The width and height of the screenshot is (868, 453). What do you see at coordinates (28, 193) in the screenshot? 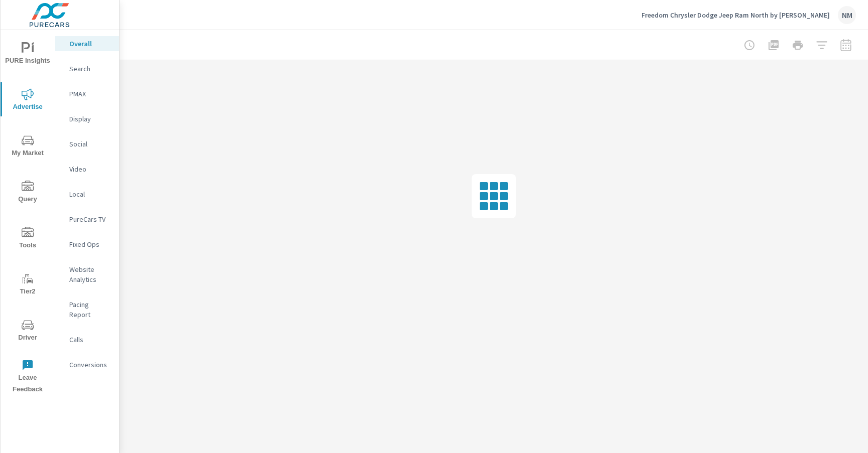
I see `span: Query` at bounding box center [28, 193].